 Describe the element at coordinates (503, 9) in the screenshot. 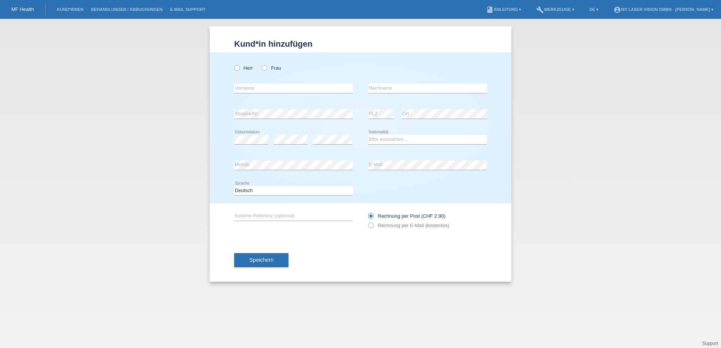

I see `a: bookAnleitung ▾` at that location.